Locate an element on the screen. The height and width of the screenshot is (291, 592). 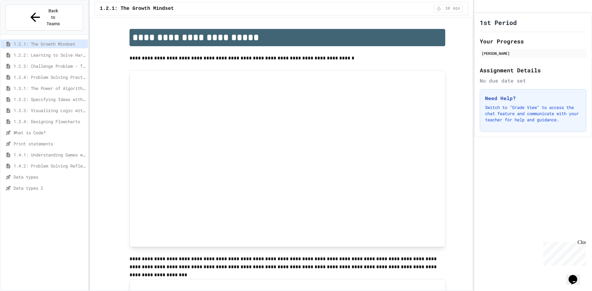
span: 10 is located at coordinates (447, 9).